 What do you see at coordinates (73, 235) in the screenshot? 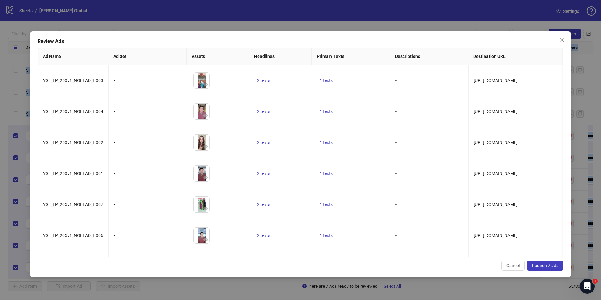
I see `span: VSL_LP_205v1_NOLEAD_H006` at bounding box center [73, 235].